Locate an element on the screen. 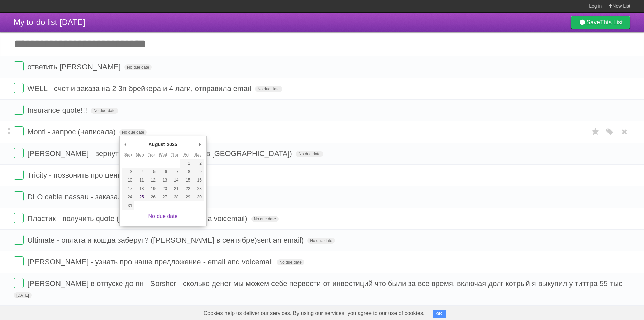 The width and height of the screenshot is (644, 320). button: 24 is located at coordinates (128, 197).